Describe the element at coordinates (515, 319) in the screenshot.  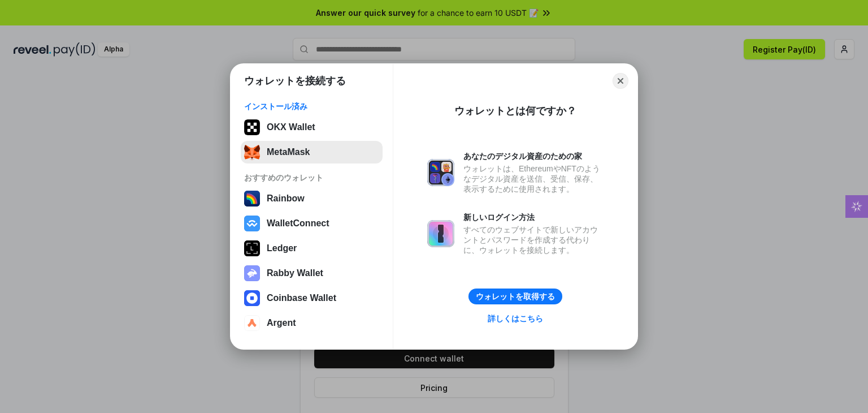
I see `div: 詳しくはこちら` at that location.